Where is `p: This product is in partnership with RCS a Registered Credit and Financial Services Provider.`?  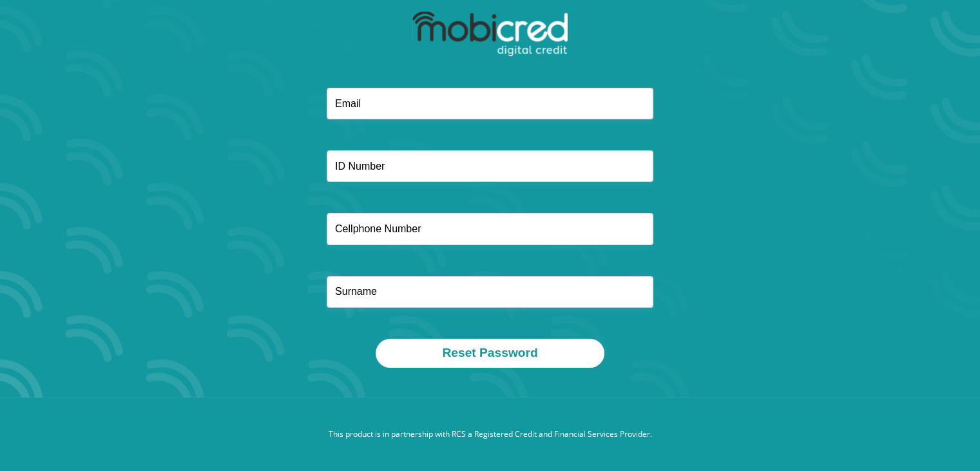
p: This product is in partnership with RCS a Registered Credit and Financial Services Provider. is located at coordinates (490, 434).